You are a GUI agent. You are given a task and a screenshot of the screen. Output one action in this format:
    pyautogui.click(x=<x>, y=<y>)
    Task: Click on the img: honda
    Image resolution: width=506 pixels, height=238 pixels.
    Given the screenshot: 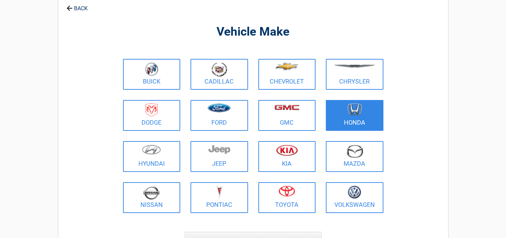 What is the action you would take?
    pyautogui.click(x=355, y=109)
    